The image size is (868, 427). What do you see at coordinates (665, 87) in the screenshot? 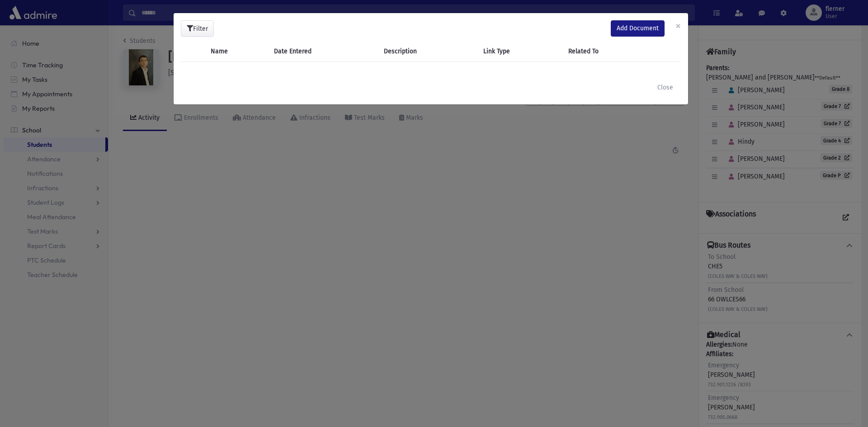
I see `button: Close` at bounding box center [665, 87].